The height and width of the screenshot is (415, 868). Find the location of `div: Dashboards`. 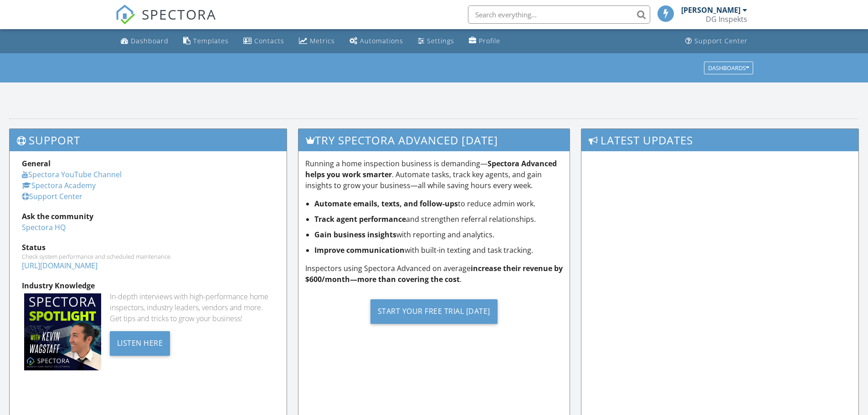

div: Dashboards is located at coordinates (729, 68).